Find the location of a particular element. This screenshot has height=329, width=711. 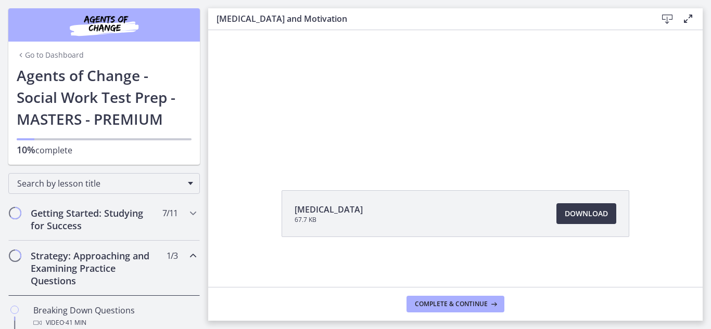

h1: Agents of Change - Social Work Test Prep - MASTERS - PREMIUM is located at coordinates (104, 97).